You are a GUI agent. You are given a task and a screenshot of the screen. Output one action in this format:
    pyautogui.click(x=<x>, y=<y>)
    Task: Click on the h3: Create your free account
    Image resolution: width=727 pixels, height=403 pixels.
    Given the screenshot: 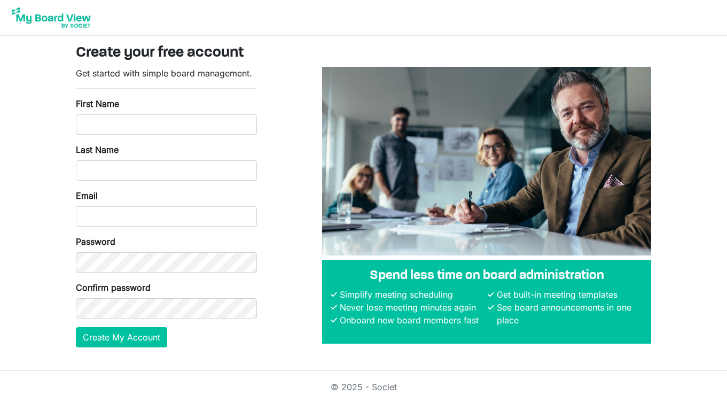 What is the action you would take?
    pyautogui.click(x=364, y=53)
    